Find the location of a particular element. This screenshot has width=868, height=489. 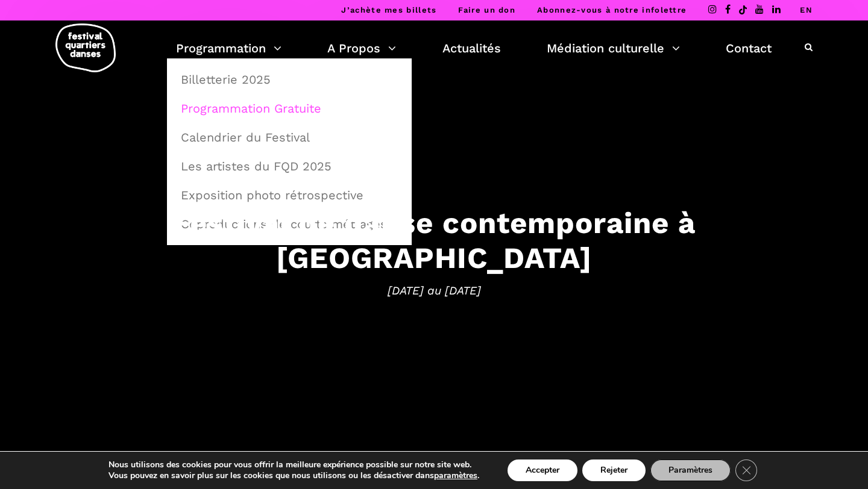

button: Rejeter is located at coordinates (613, 470).